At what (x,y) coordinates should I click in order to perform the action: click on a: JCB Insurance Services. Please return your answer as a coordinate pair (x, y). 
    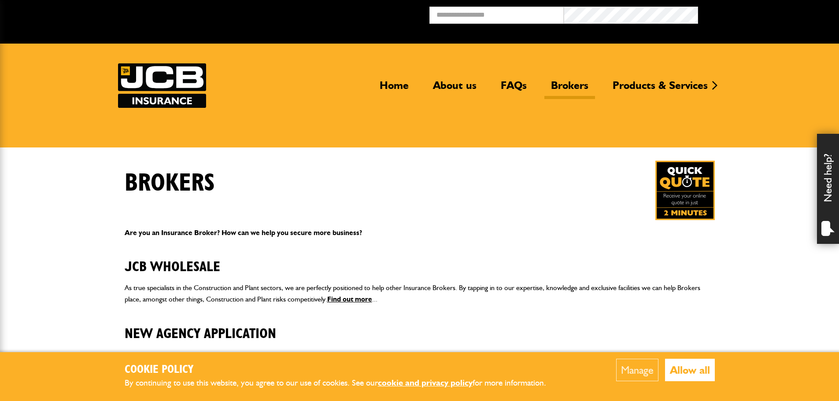
    Looking at the image, I should click on (162, 85).